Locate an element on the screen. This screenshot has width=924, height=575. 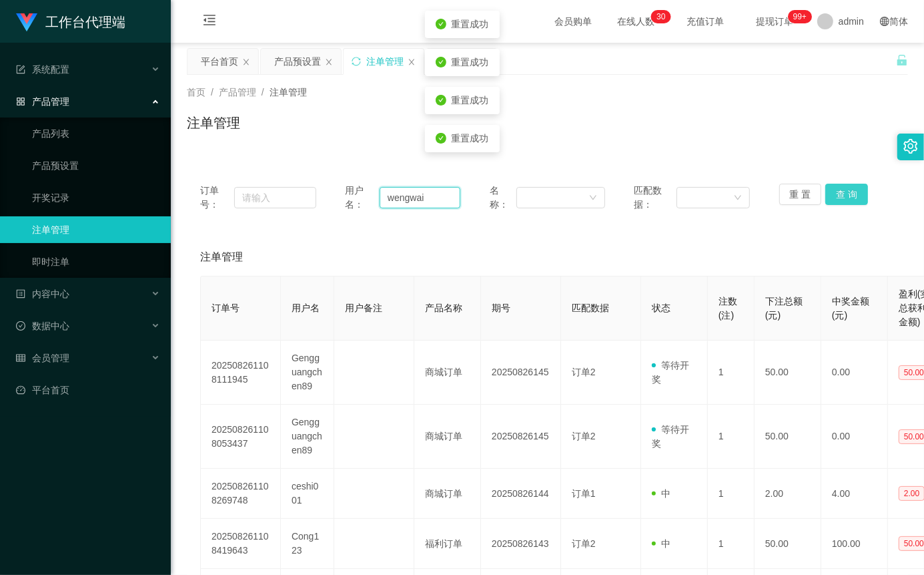
i: 图标: menu-fold is located at coordinates (209, 22).